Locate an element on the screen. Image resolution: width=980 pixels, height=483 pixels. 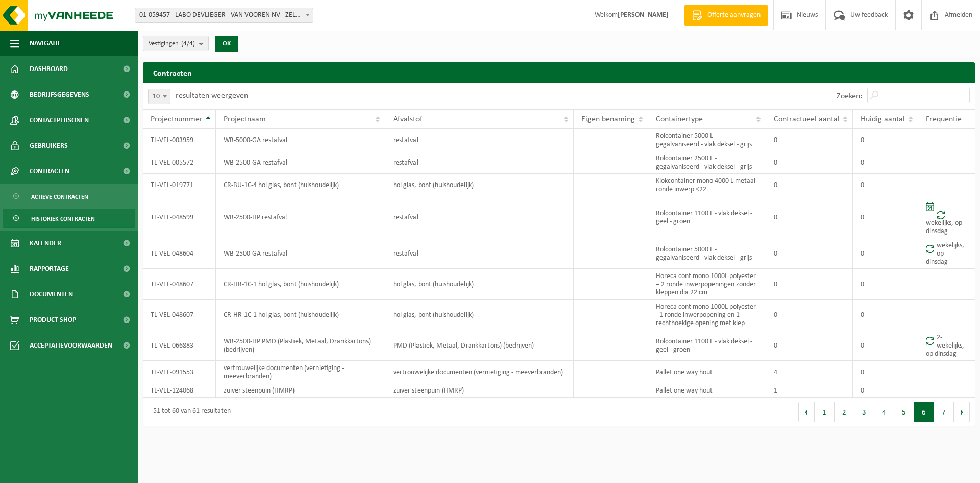
span: Actieve contracten is located at coordinates (60, 196).